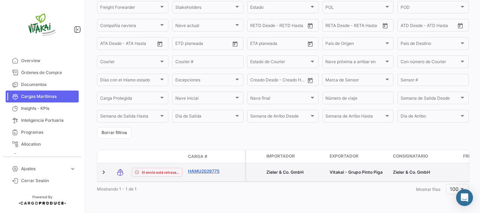  I want to click on span: Nave inicial, so click(205, 99).